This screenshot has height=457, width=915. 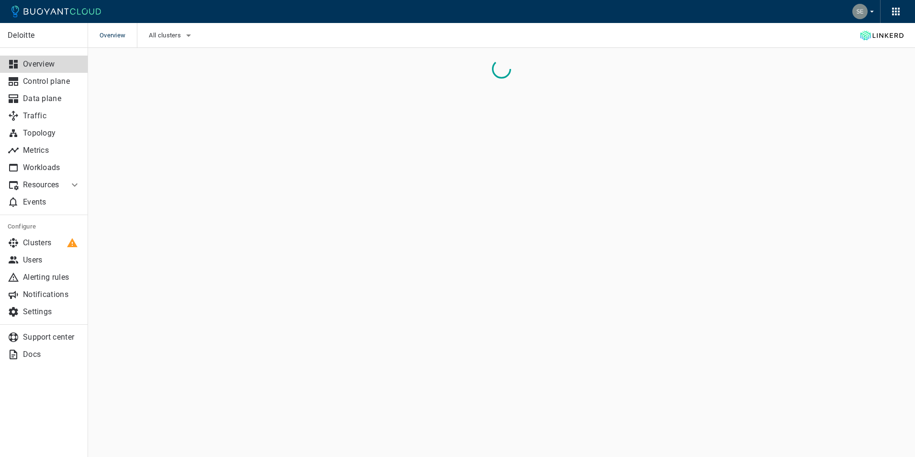 I want to click on p: Deloitte, so click(x=44, y=35).